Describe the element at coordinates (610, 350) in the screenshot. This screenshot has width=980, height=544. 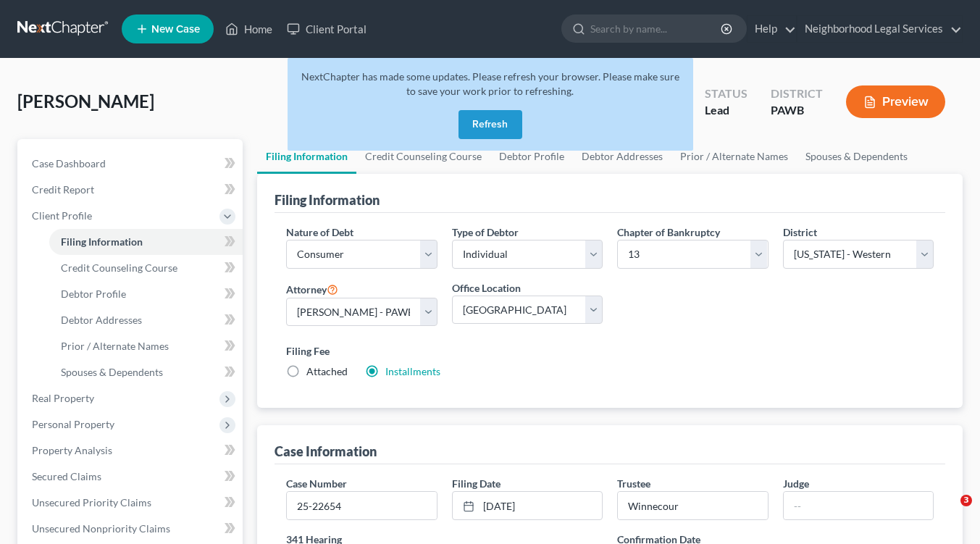
I see `label: Filing Fee` at that location.